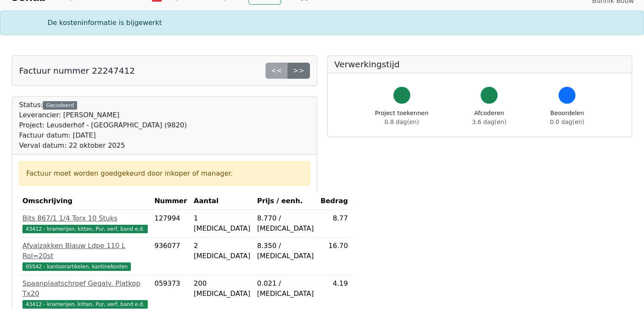 This screenshot has width=644, height=309. What do you see at coordinates (170, 256) in the screenshot?
I see `td: 936077` at bounding box center [170, 256].